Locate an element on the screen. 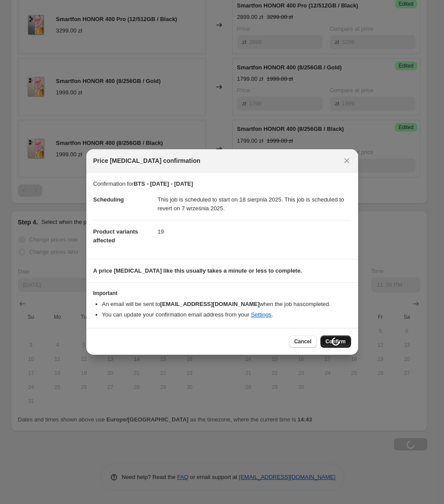 The height and width of the screenshot is (504, 444). span: Scheduling is located at coordinates (109, 199).